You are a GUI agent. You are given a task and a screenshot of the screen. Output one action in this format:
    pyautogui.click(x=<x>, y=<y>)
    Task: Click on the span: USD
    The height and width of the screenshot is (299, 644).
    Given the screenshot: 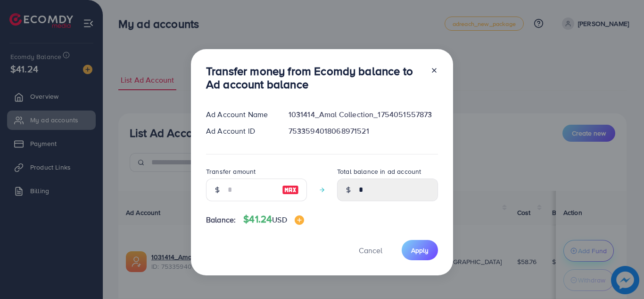 What is the action you would take?
    pyautogui.click(x=279, y=219)
    